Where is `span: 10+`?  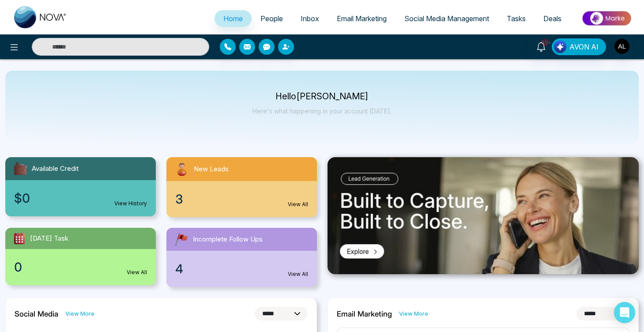 span: 10+ is located at coordinates (545, 42).